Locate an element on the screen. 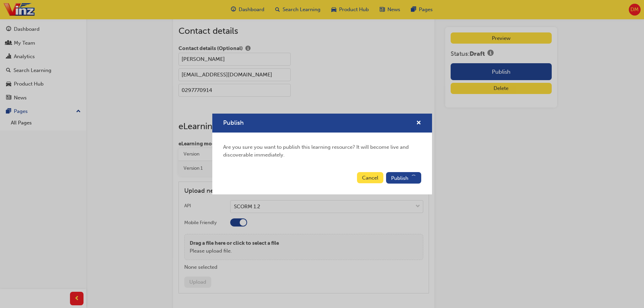 The image size is (644, 308). div: Are you sure you want to publish this learning resource? It will become live and discoverable imm... is located at coordinates (322, 151).